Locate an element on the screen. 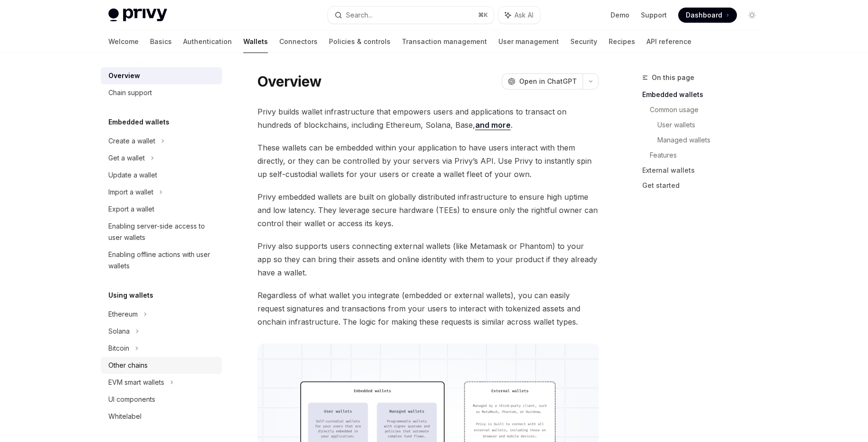 The image size is (868, 442). a: Overview is located at coordinates (161, 76).